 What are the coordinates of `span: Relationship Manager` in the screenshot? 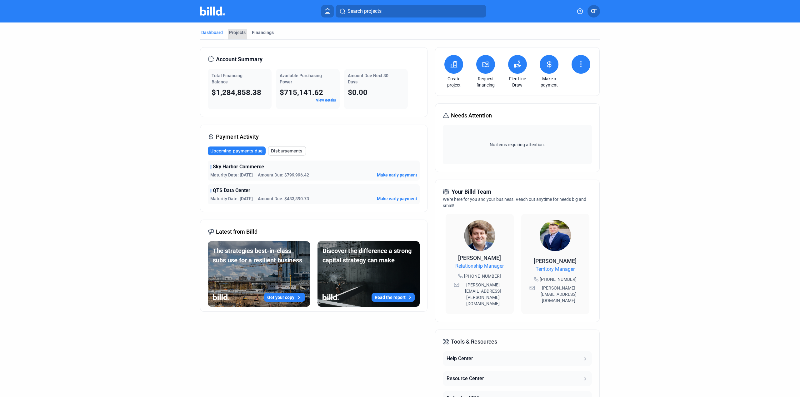 It's located at (479, 266).